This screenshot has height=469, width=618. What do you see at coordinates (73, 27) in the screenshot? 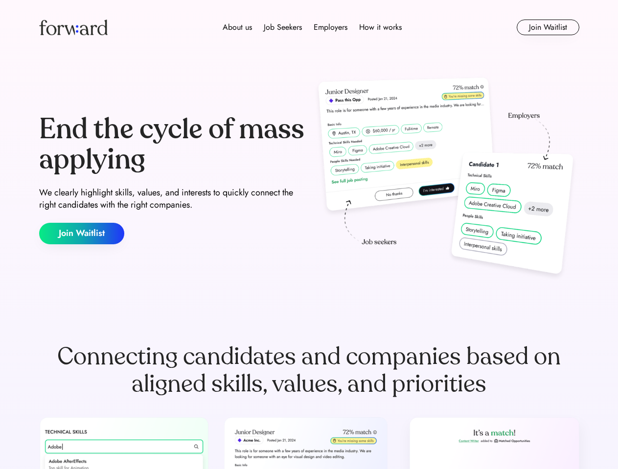
I see `img: Forward logo` at bounding box center [73, 27].